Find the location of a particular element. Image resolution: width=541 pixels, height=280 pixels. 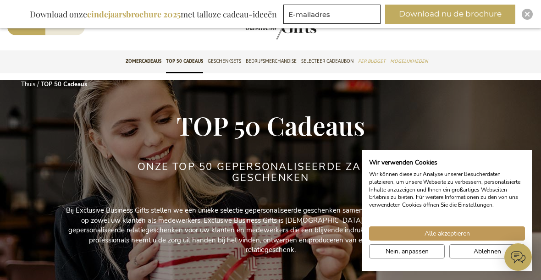

font: Zomercadeaus is located at coordinates (144, 61).